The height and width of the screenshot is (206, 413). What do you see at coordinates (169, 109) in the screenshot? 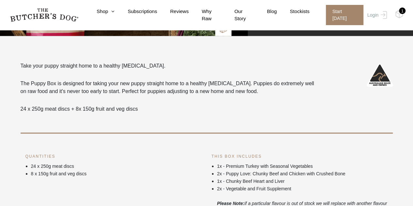
I see `p: 24 x 250g meat discs + 8x 150g fruit and veg discs` at bounding box center [169, 109].